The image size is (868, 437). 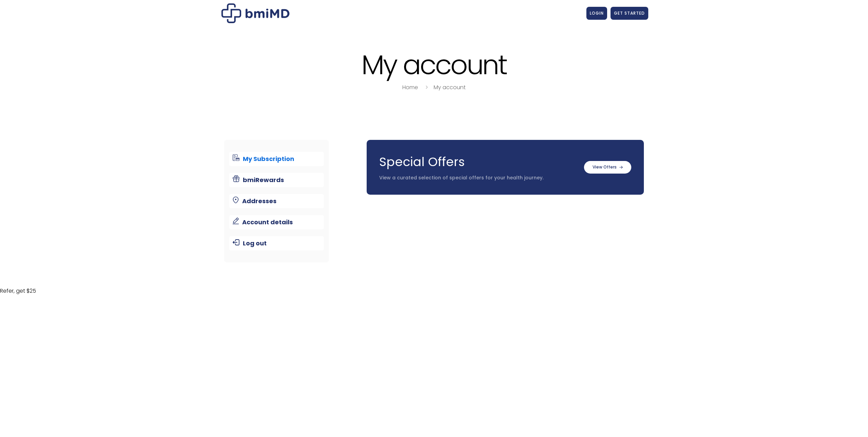 What do you see at coordinates (255, 13) in the screenshot?
I see `img: My account` at bounding box center [255, 13].